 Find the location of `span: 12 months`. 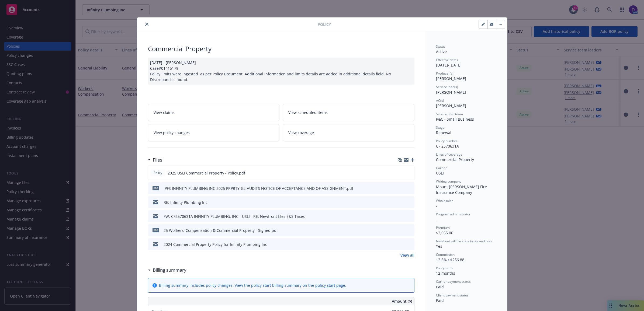

span: 12 months is located at coordinates (445, 273).